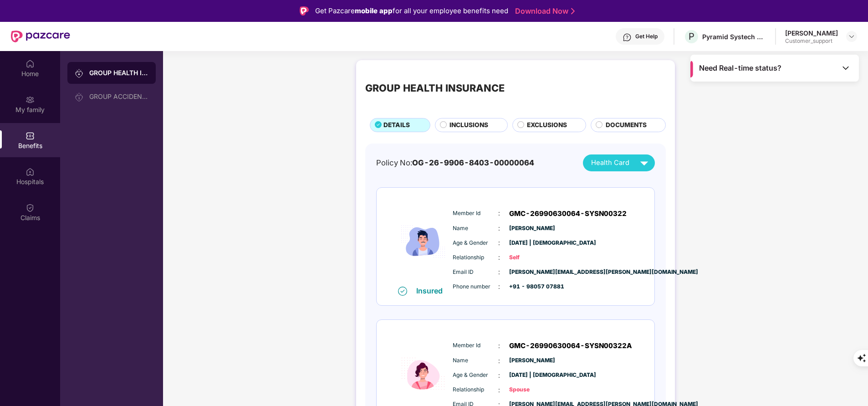 This screenshot has height=406, width=868. I want to click on img: svg+xml;base64,PHN2ZyBpZD0iQ2xhaW0iIHhtbG5zPSJodHRwOi8vd3d3LnczLm9yZy8yMDAwL3N2ZyIgd2lkdGg9IjIwIi..., so click(30, 208).